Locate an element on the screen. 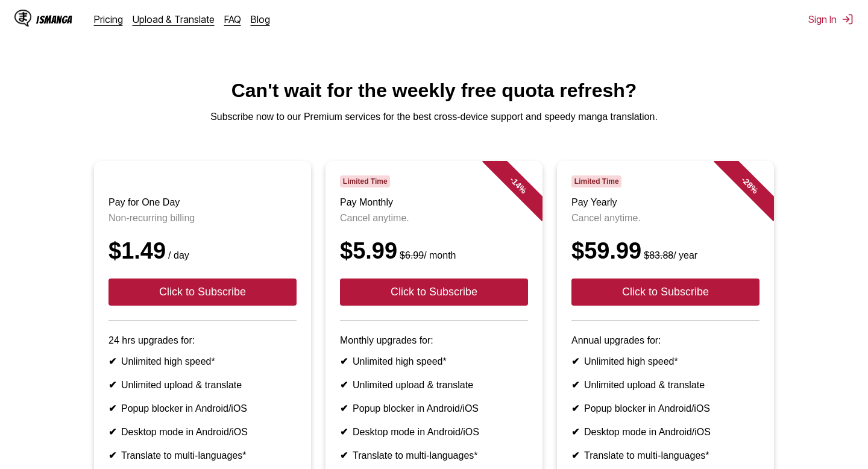 The image size is (868, 469). a: Pricing is located at coordinates (108, 19).